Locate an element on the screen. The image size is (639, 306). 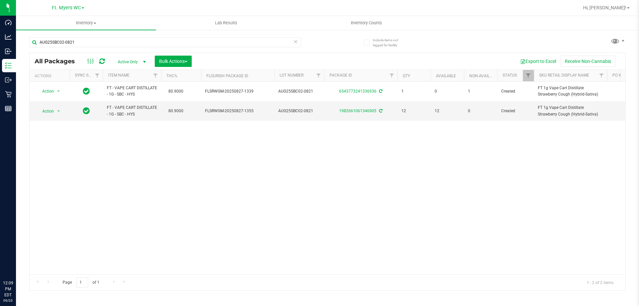
a: Qty is located at coordinates (406, 76).